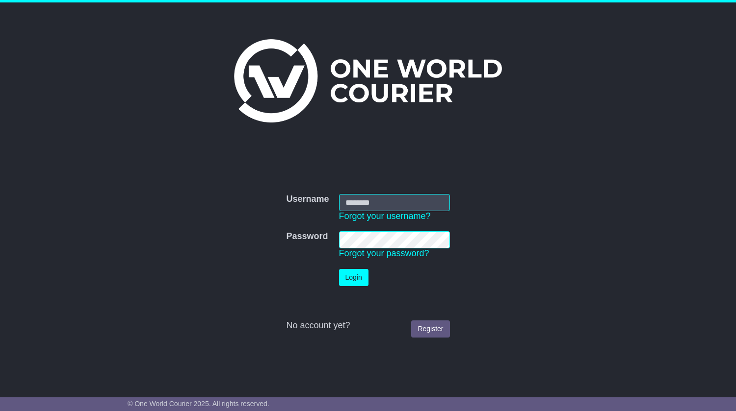 This screenshot has height=411, width=736. I want to click on img: One World, so click(368, 81).